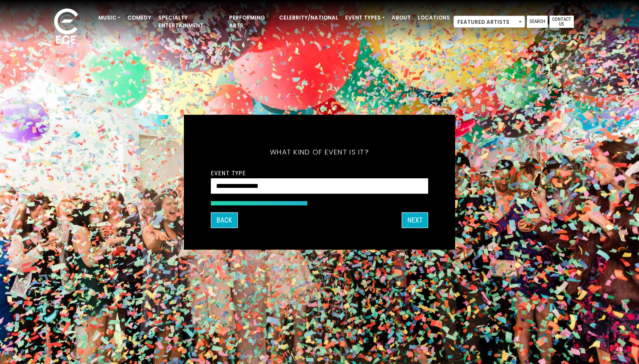 This screenshot has width=639, height=364. I want to click on a: Locations, so click(433, 18).